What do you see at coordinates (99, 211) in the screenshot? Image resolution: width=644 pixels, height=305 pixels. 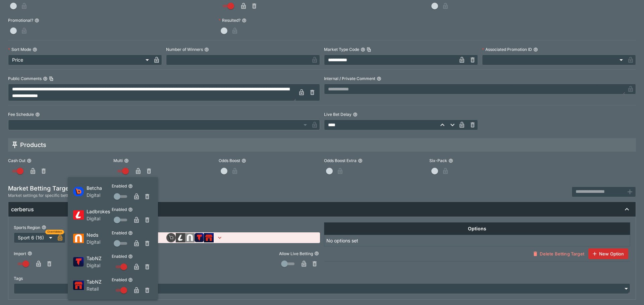 I see `span: Ladbrokes` at bounding box center [99, 211].